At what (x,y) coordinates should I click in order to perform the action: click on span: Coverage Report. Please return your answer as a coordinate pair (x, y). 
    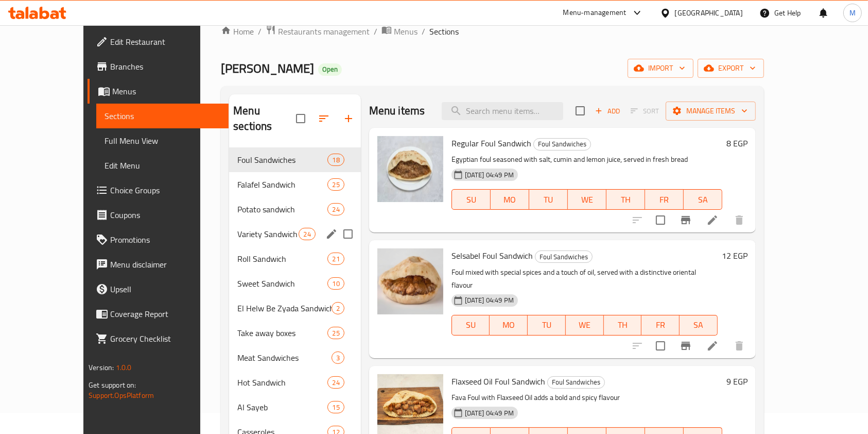
    Looking at the image, I should click on (165, 314).